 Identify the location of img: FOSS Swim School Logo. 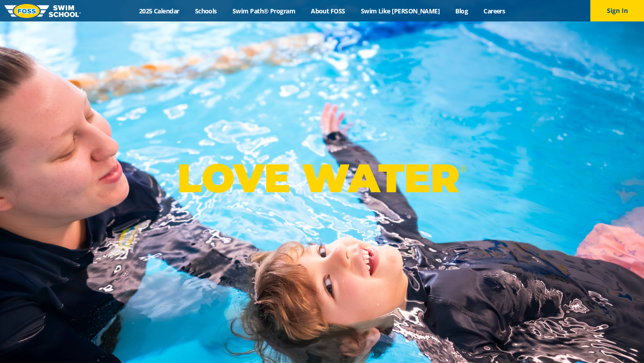
(43, 11).